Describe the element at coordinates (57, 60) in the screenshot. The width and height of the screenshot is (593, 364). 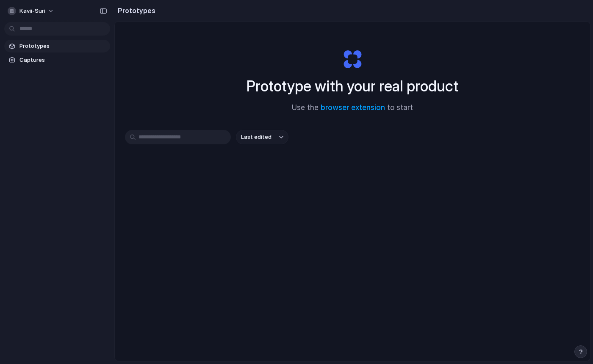
I see `a: Captures` at that location.